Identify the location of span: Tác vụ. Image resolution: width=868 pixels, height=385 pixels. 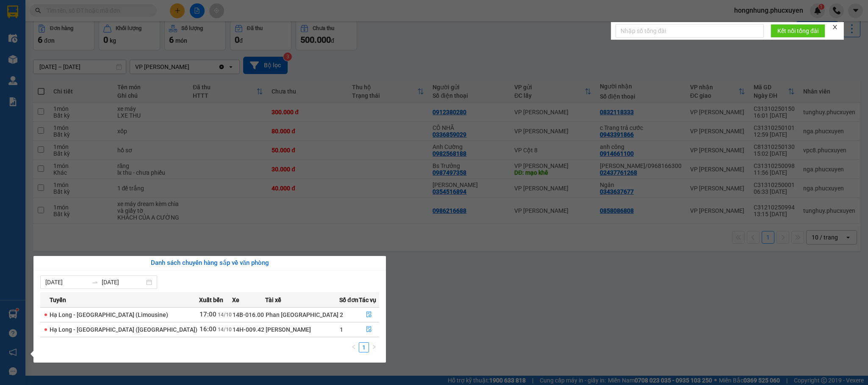
(367, 300).